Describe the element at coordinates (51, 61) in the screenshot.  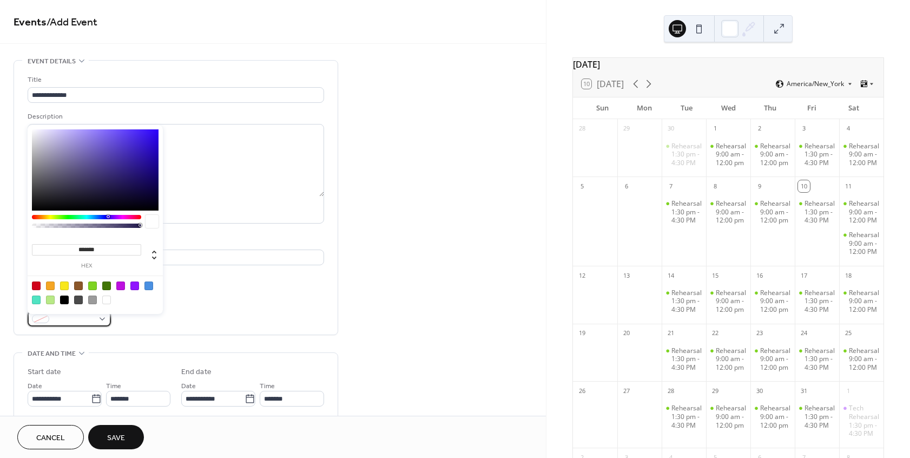
I see `span: Event details` at that location.